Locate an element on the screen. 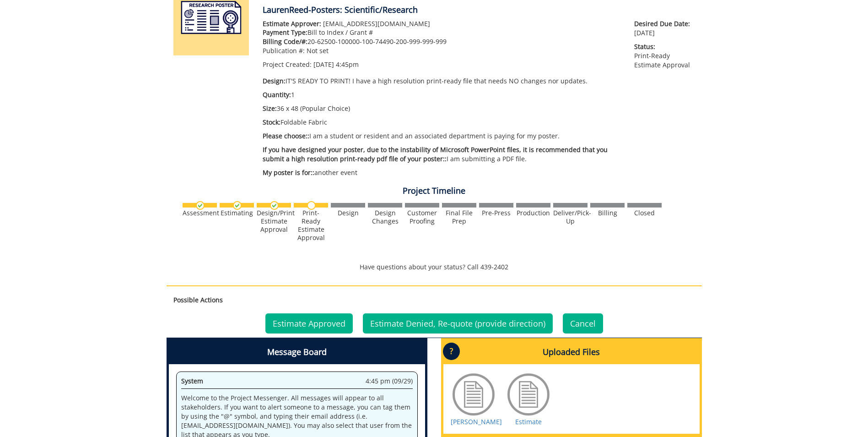 This screenshot has height=437, width=868. p: 1 is located at coordinates (441, 95).